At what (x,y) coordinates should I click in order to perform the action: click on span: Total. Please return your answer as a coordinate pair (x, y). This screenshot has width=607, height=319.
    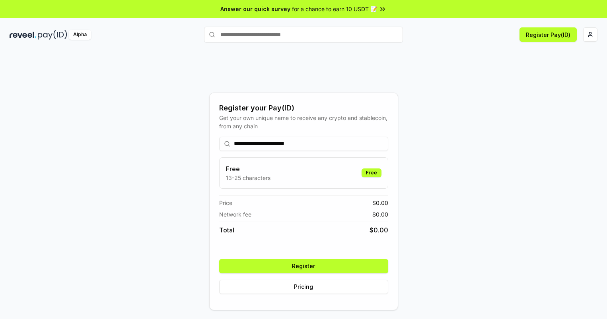
    Looking at the image, I should click on (227, 230).